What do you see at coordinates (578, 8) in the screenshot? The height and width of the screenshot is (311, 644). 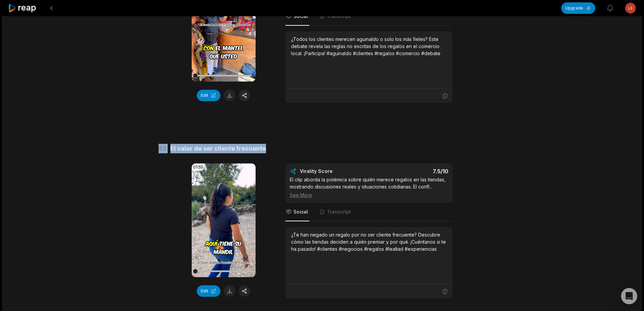 I see `button: Upgrade` at bounding box center [578, 8].